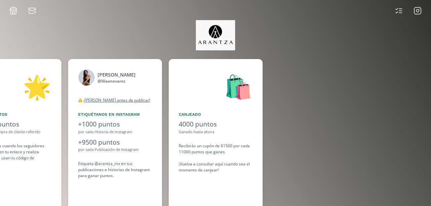  I want to click on div: @ liliaanevarez, so click(116, 81).